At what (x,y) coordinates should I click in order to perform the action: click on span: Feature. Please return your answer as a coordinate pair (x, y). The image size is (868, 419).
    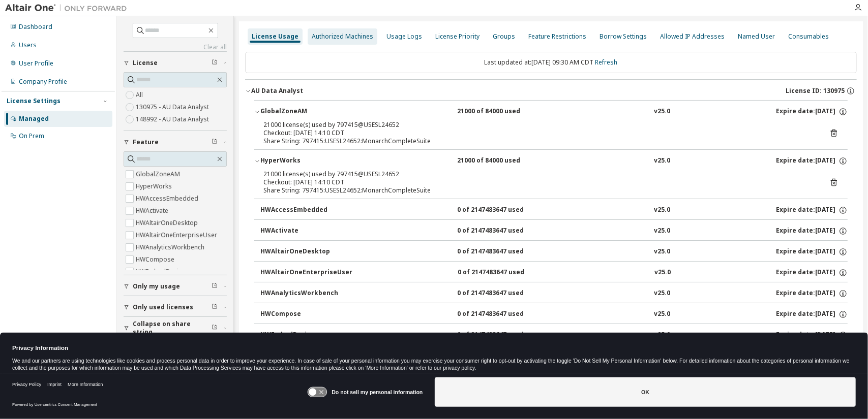
    Looking at the image, I should click on (145, 143).